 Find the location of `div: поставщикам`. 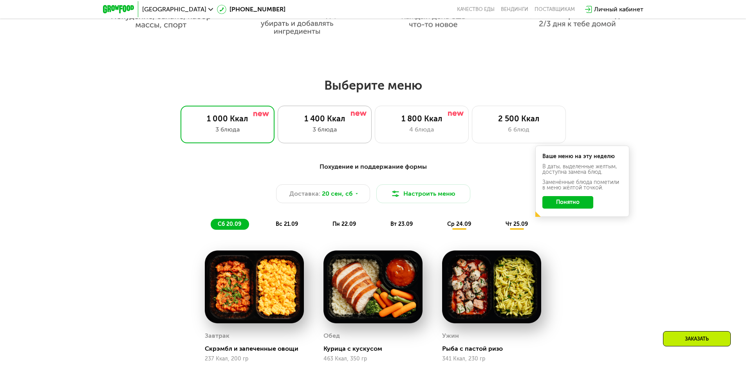

div: поставщикам is located at coordinates (554, 9).